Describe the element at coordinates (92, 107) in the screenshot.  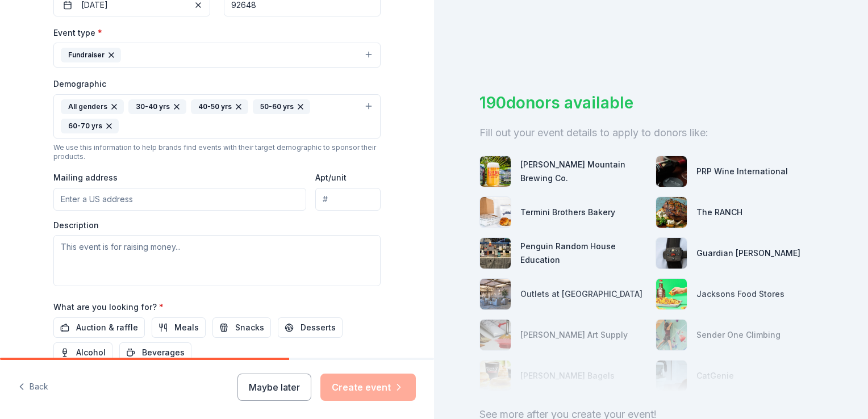
I see `div: All genders` at that location.